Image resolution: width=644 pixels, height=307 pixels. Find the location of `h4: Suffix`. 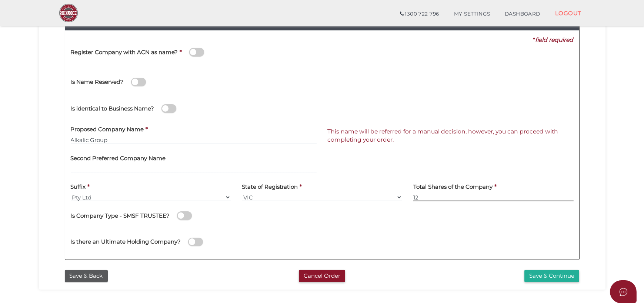

h4: Suffix is located at coordinates (78, 187).